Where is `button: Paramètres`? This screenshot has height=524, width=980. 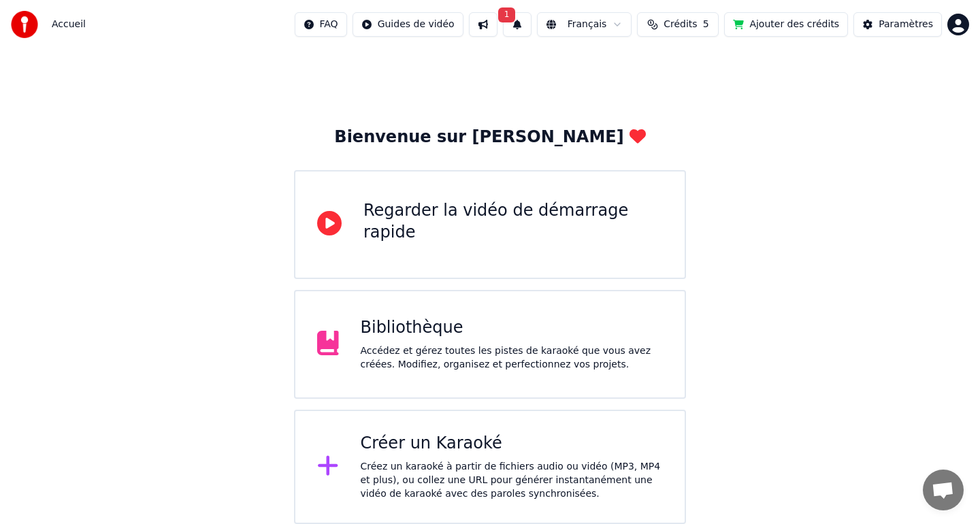
button: Paramètres is located at coordinates (898, 24).